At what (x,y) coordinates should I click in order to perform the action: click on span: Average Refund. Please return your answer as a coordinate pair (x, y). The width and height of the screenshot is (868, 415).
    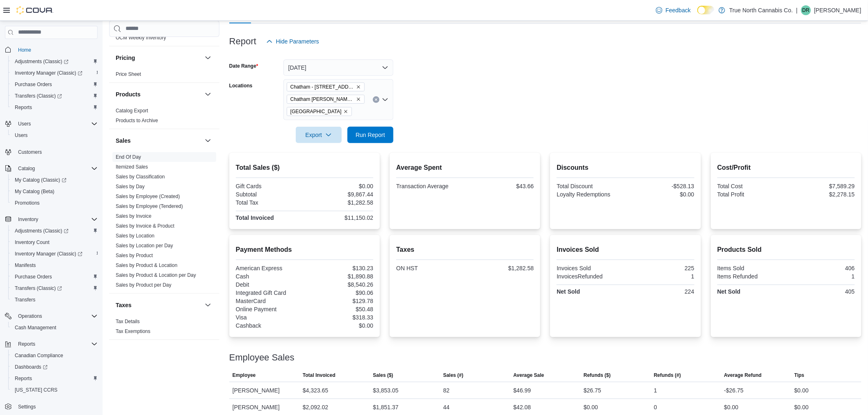
    Looking at the image, I should click on (742, 376).